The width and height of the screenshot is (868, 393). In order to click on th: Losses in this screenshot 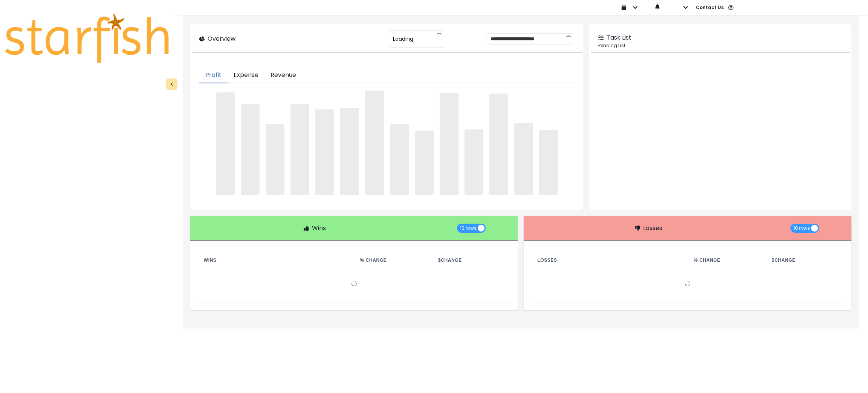, I will do `click(609, 260)`.